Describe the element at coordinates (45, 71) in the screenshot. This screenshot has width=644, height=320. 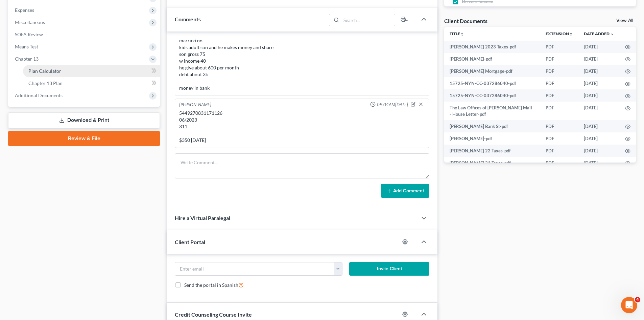
I see `span: Plan Calculator` at that location.